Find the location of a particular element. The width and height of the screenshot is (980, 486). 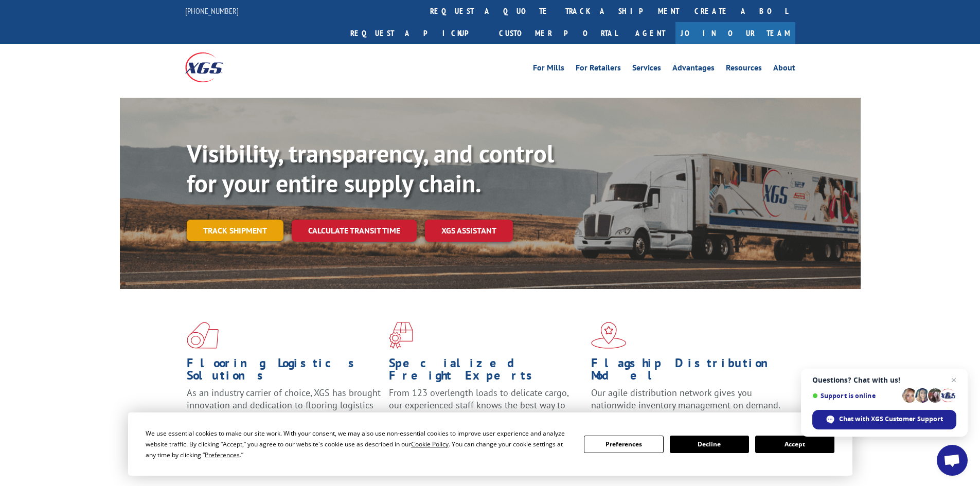

a: For Mills is located at coordinates (548, 70).